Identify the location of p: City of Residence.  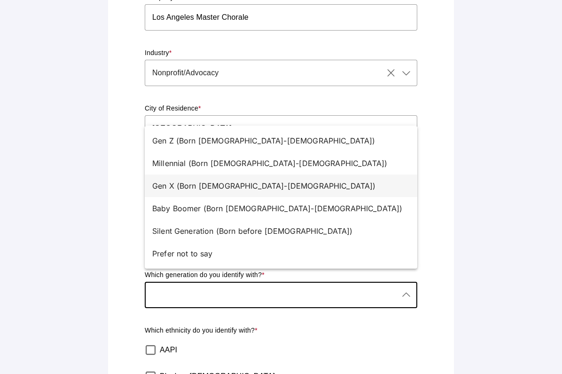
(281, 109).